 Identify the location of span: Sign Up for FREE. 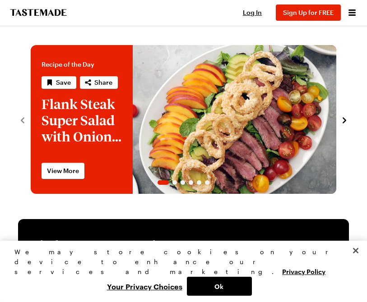
(308, 12).